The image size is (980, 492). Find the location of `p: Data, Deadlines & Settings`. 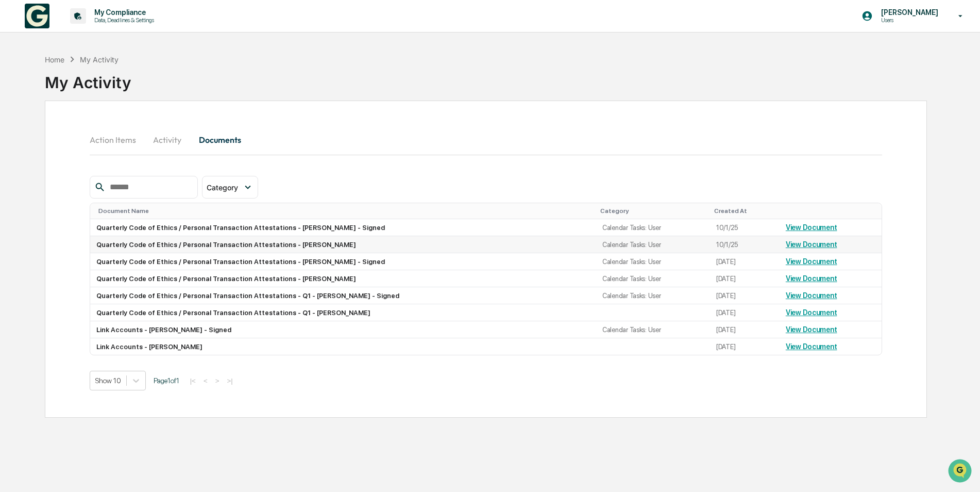

p: Data, Deadlines & Settings is located at coordinates (123, 20).